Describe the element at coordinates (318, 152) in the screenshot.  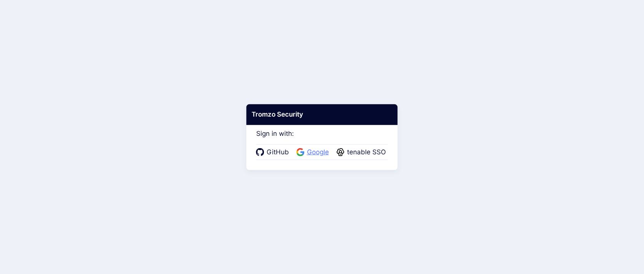
I see `span: Google` at that location.